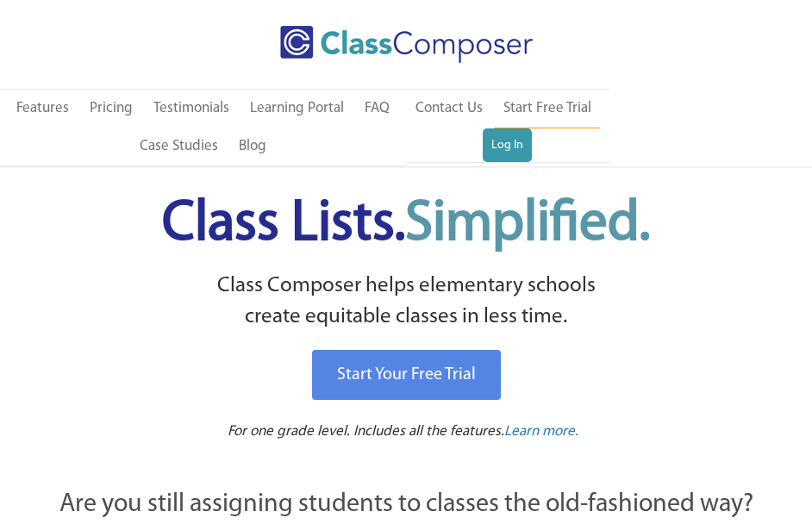 This screenshot has height=524, width=812. What do you see at coordinates (406, 224) in the screenshot?
I see `span: Class Lists.` at bounding box center [406, 224].